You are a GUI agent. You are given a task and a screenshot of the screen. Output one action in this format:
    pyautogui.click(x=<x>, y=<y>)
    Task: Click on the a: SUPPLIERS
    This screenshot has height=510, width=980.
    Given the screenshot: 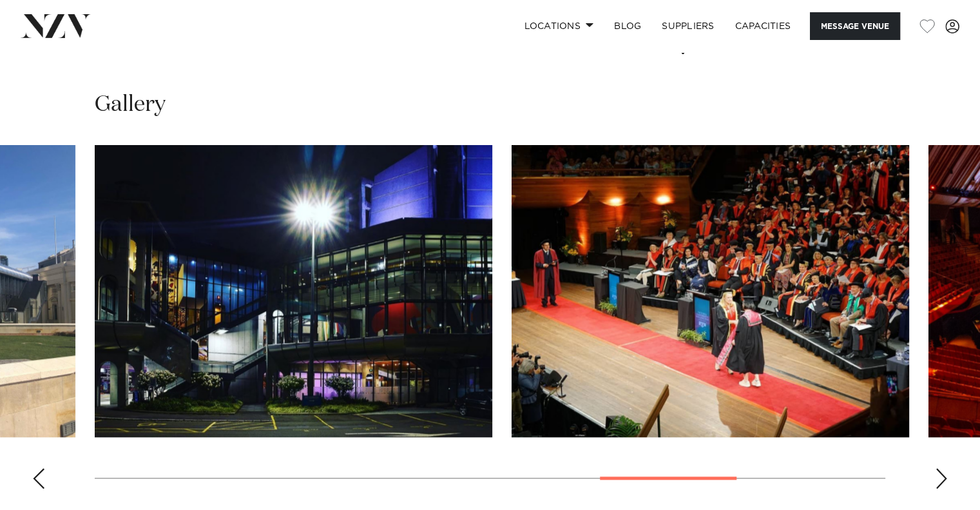 What is the action you would take?
    pyautogui.click(x=687, y=26)
    